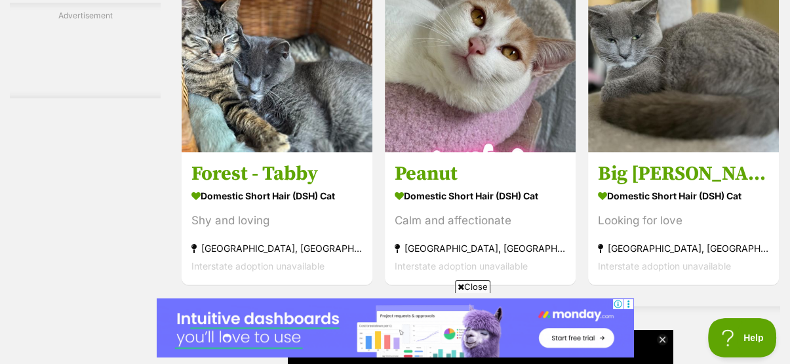 The width and height of the screenshot is (790, 364). I want to click on div: Advertisement, so click(85, 51).